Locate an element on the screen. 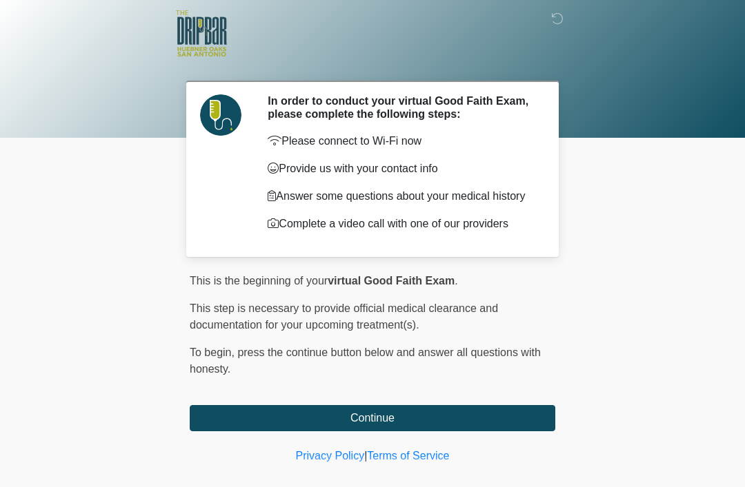  span: This is the beginning of your is located at coordinates (259, 281).